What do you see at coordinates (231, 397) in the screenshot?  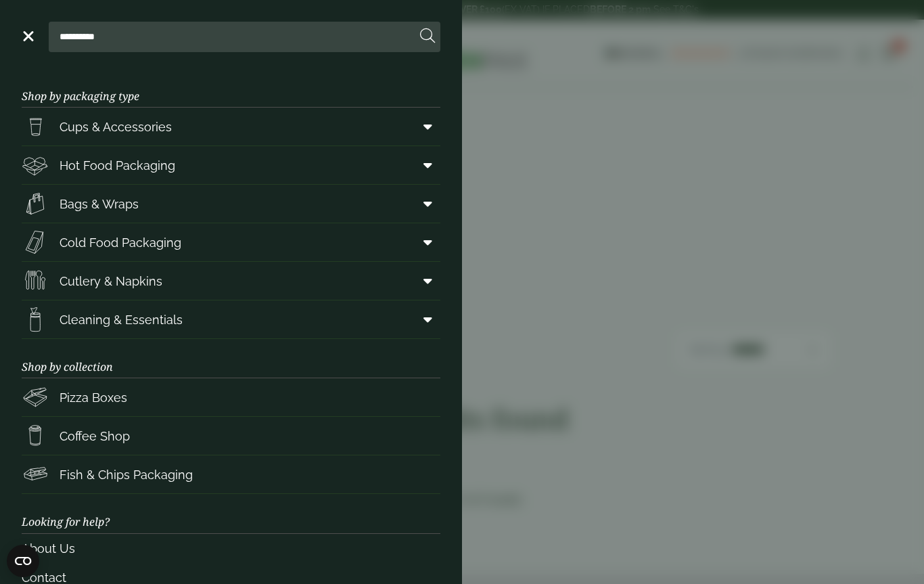 I see `a: Pizza Boxes` at bounding box center [231, 397].